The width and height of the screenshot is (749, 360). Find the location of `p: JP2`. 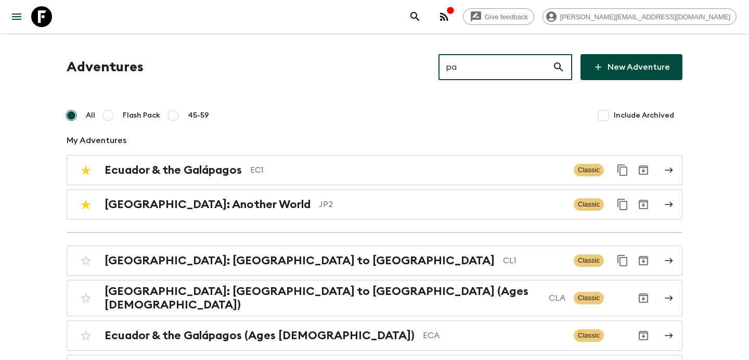

p: JP2 is located at coordinates (442, 204).